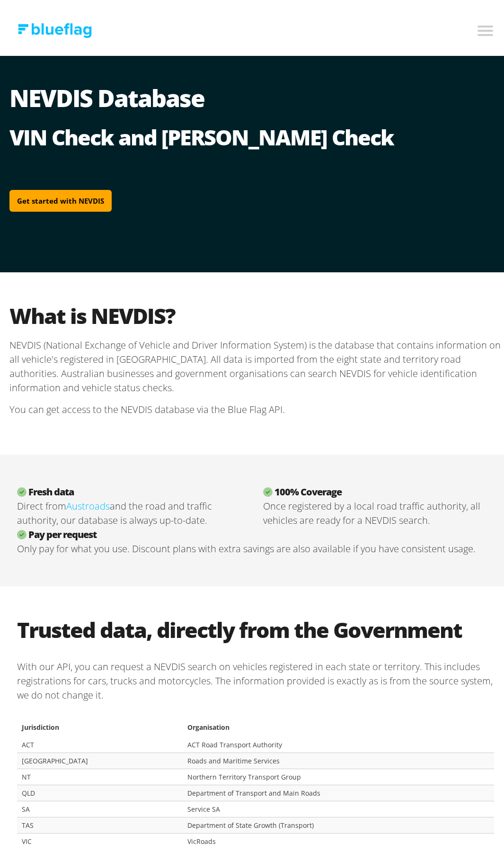  I want to click on h3: 100% Coverage, so click(378, 486).